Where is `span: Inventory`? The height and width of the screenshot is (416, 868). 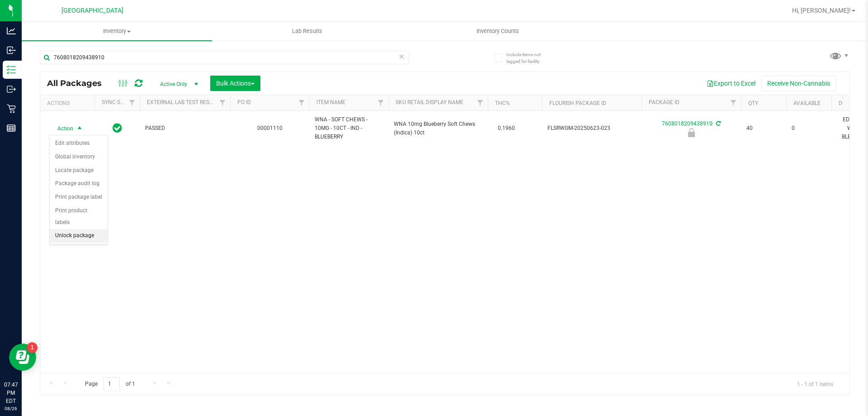 span: Inventory is located at coordinates (117, 31).